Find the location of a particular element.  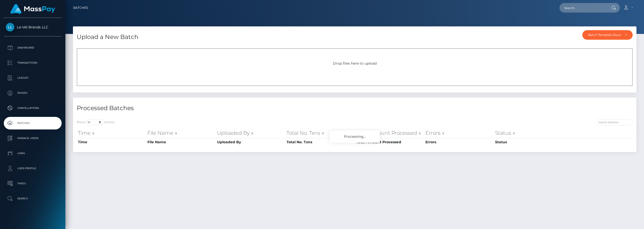

a: Cancellations is located at coordinates (33, 108).